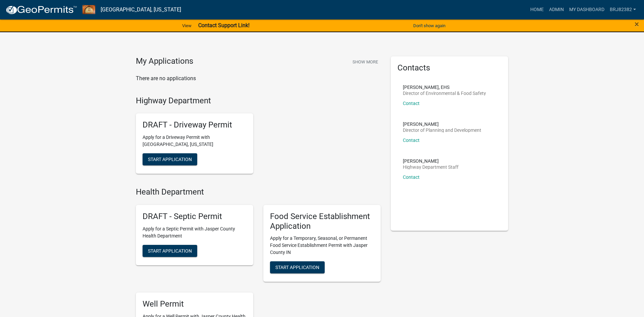  I want to click on p: Highway Department Staff, so click(431, 167).